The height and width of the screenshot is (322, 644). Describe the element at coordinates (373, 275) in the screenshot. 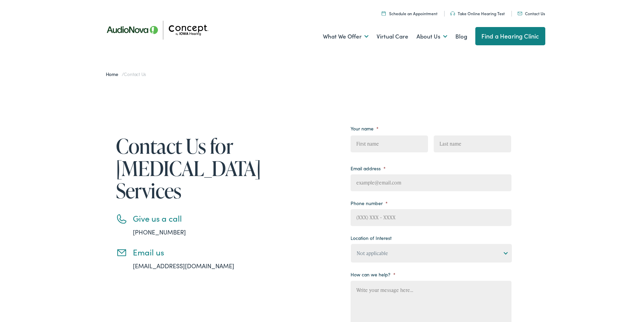

I see `label: How can we help?` at that location.